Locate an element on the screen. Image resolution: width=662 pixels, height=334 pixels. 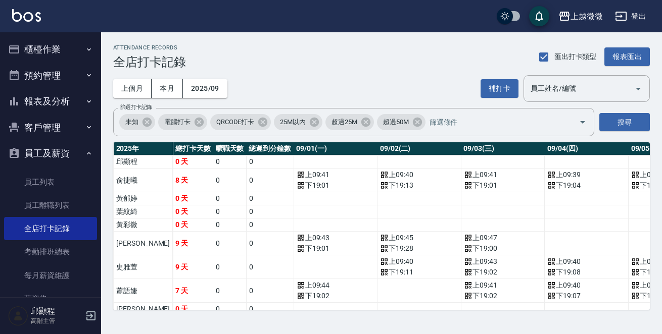
div: 上 09:39 is located at coordinates (586, 175).